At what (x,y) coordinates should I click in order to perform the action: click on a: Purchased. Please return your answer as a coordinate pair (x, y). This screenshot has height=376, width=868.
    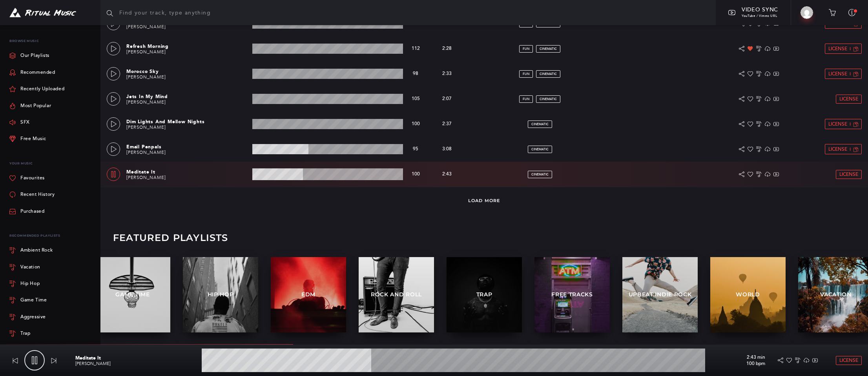
    Looking at the image, I should click on (27, 212).